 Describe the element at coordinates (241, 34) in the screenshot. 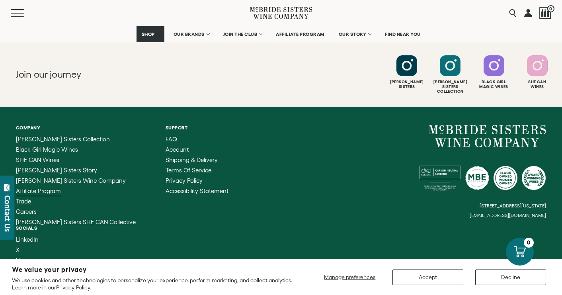

I see `span: JOIN THE CLUB` at that location.